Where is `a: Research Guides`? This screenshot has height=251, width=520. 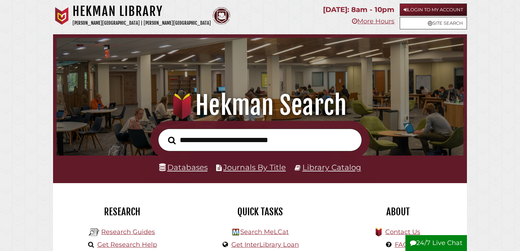
a: Research Guides is located at coordinates (128, 232).